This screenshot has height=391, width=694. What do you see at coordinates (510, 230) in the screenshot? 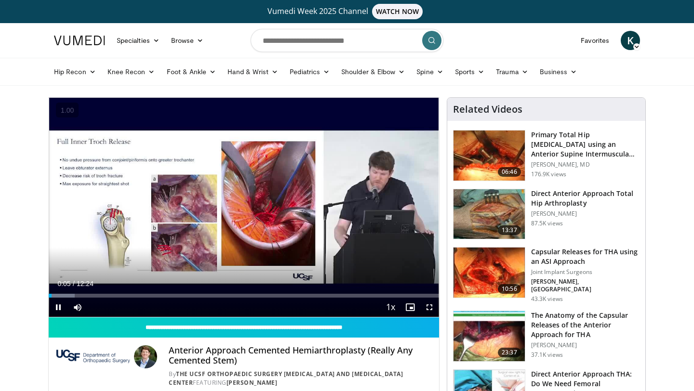
I see `span: 13:37` at bounding box center [510, 230].